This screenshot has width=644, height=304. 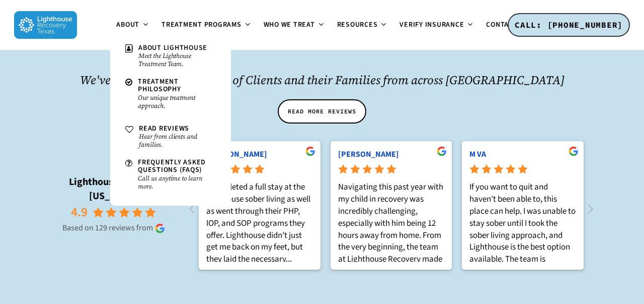 What do you see at coordinates (522, 222) in the screenshot?
I see `rp-review-text: If you want to quit and haven’t been able to, this place can help. I was unable to stay sober unt...` at bounding box center [522, 222].